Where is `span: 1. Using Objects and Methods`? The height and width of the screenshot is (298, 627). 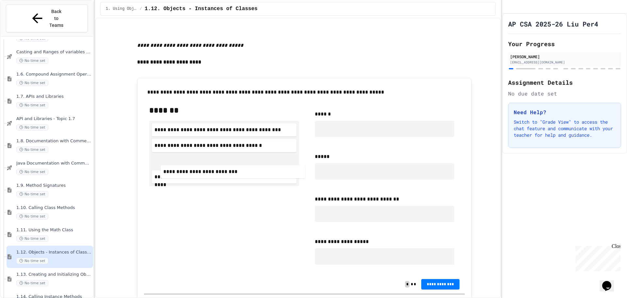
span: 1. Using Objects and Methods is located at coordinates (122, 9).